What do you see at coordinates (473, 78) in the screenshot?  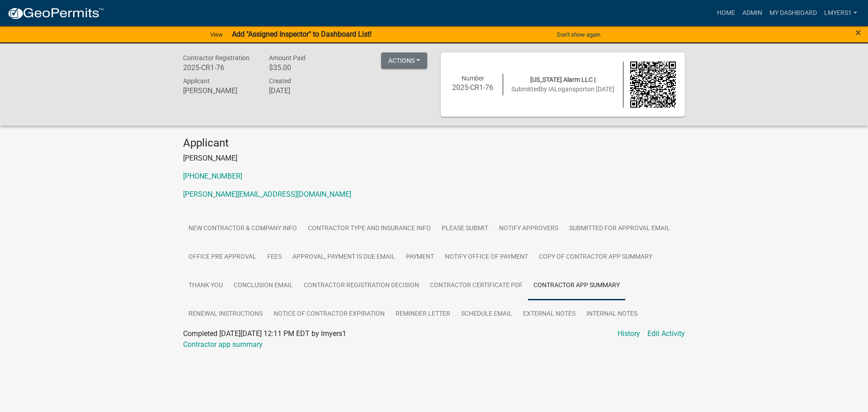 I see `span: Number` at bounding box center [473, 78].